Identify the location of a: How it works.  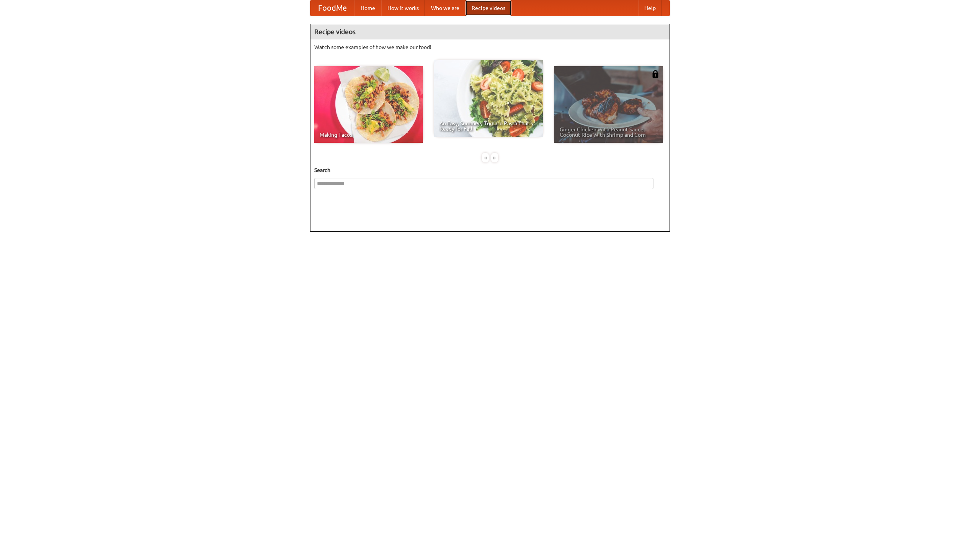
(403, 8).